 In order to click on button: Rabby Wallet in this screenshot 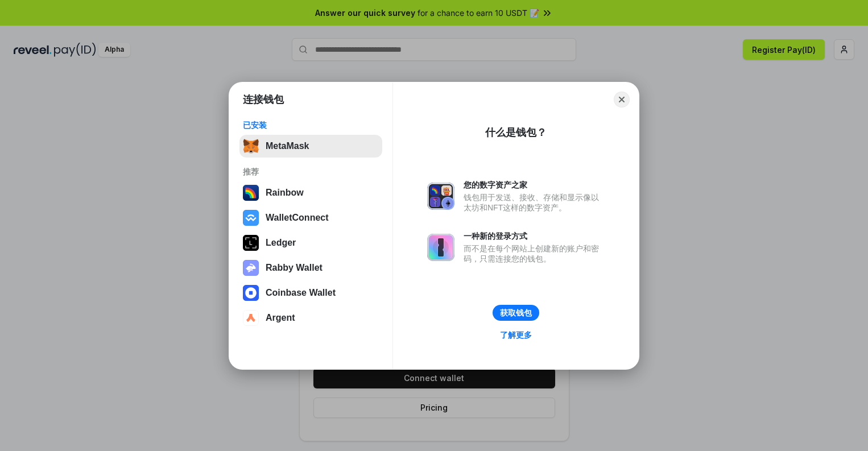, I will do `click(310, 268)`.